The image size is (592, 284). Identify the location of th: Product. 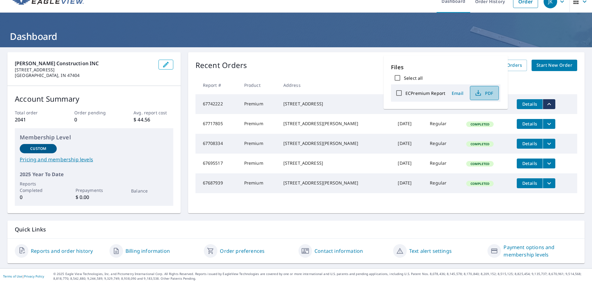
(259, 85).